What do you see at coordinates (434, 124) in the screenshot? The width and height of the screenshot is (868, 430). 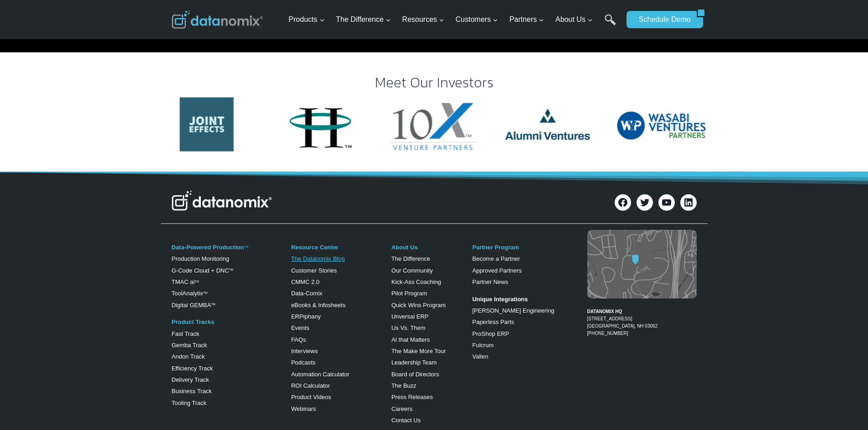 I see `a: 10X Venture Partners` at bounding box center [434, 124].